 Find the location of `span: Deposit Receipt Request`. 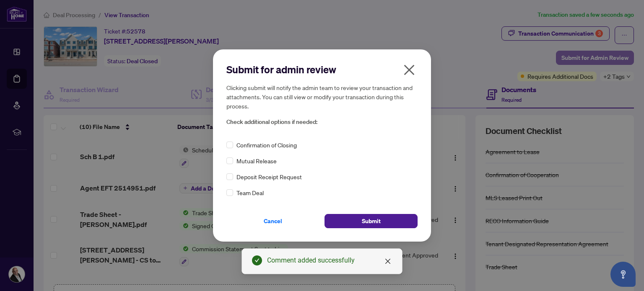

span: Deposit Receipt Request is located at coordinates (269, 176).